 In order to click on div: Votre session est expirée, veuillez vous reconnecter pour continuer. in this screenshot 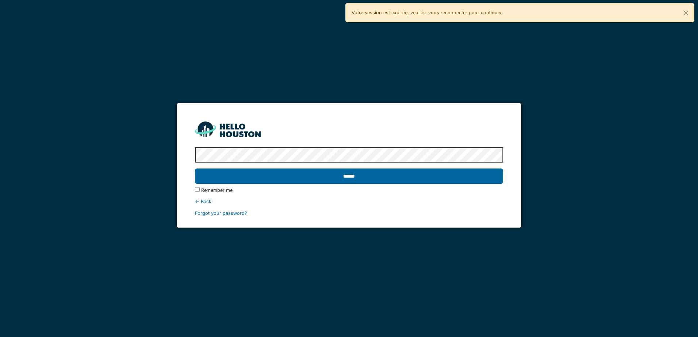, I will do `click(520, 12)`.